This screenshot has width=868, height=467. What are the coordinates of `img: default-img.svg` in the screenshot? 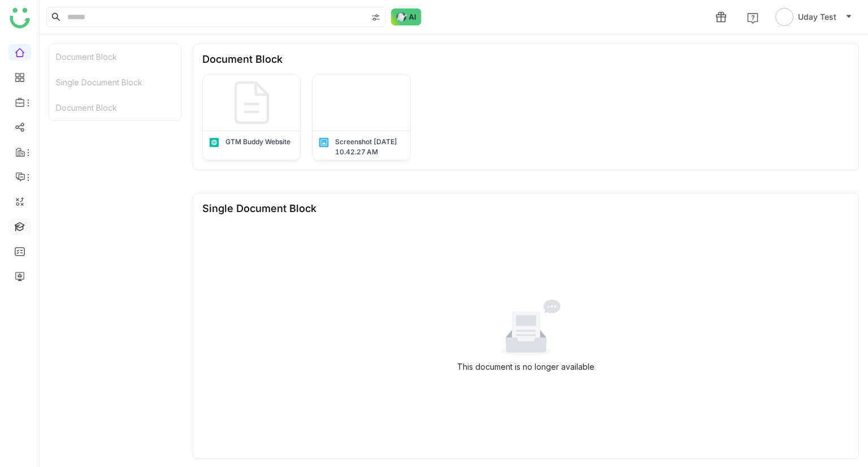 It's located at (252, 103).